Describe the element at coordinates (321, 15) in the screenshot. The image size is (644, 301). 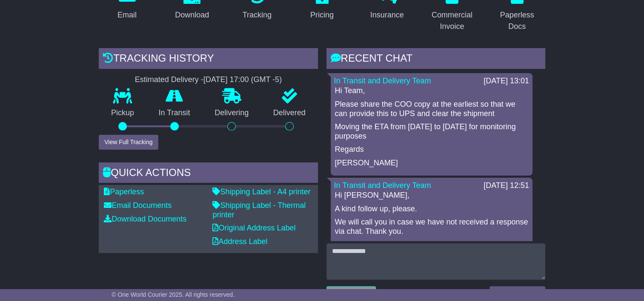
I see `div: Pricing` at that location.